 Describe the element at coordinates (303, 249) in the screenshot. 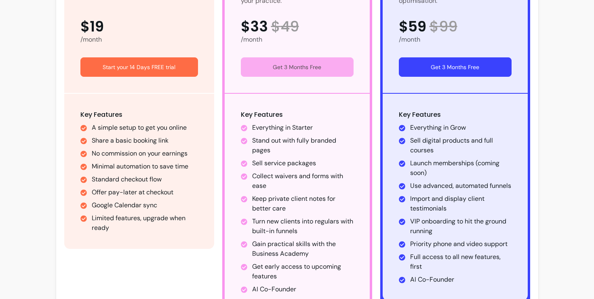

I see `li: Gain practical skills with the Business Academy` at that location.